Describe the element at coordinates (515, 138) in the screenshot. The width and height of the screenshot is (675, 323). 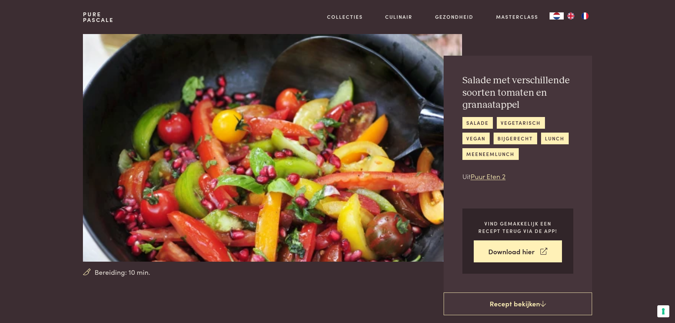
I see `a: bijgerecht` at that location.